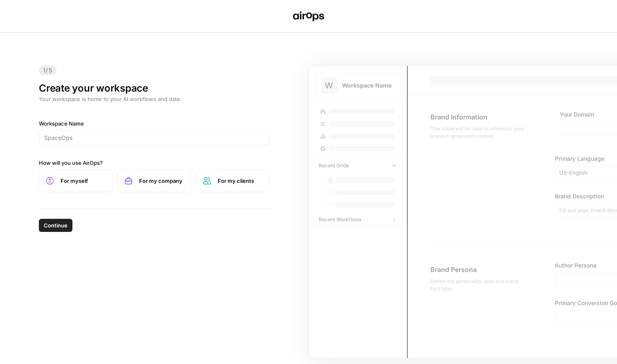 The width and height of the screenshot is (617, 364). What do you see at coordinates (154, 124) in the screenshot?
I see `label: Workspace Name` at bounding box center [154, 124].